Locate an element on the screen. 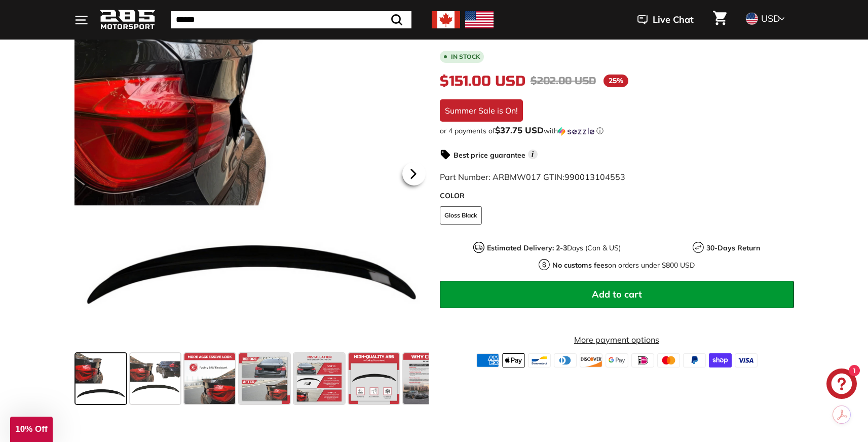  a: More payment options is located at coordinates (617, 339).